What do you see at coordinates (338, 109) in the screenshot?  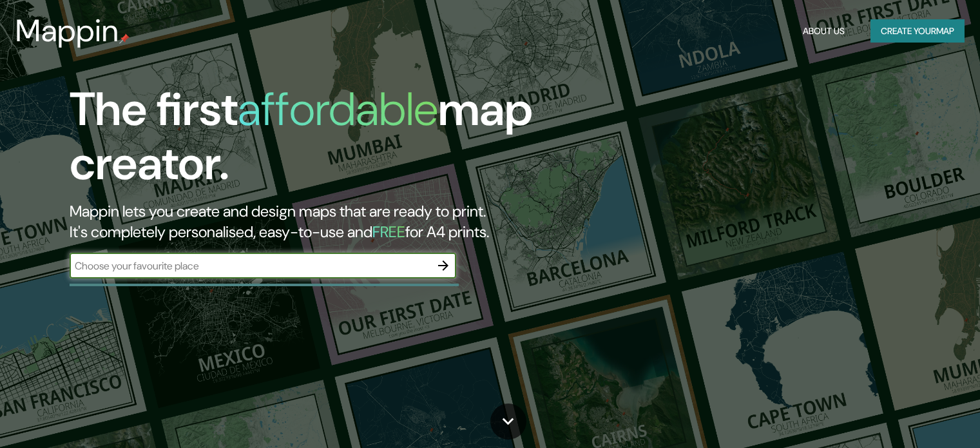 I see `h1: affordable` at bounding box center [338, 109].